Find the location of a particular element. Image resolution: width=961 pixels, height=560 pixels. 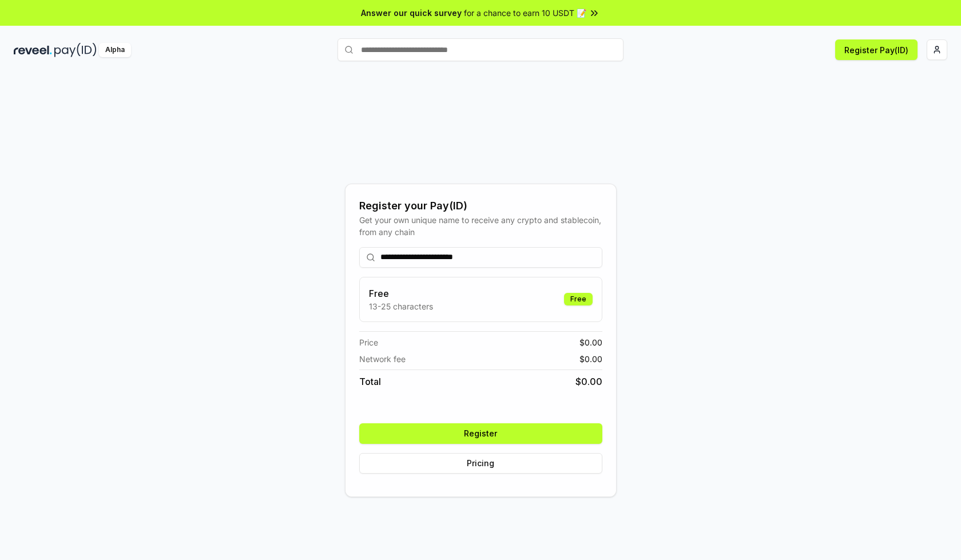

span: Network fee is located at coordinates (383, 359).